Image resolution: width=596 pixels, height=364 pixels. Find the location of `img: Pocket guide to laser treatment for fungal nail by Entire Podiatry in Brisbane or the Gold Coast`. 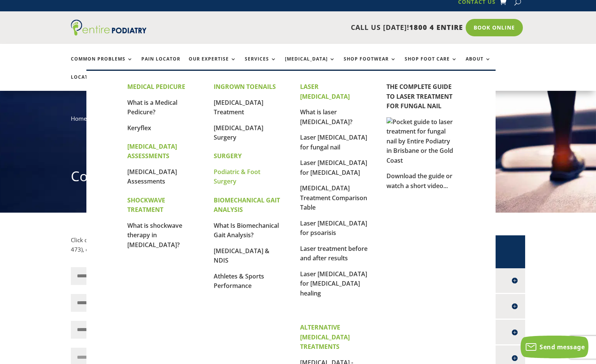

img: Pocket guide to laser treatment for fungal nail by Entire Podiatry in Brisbane or the Gold Coast is located at coordinates (421, 141).